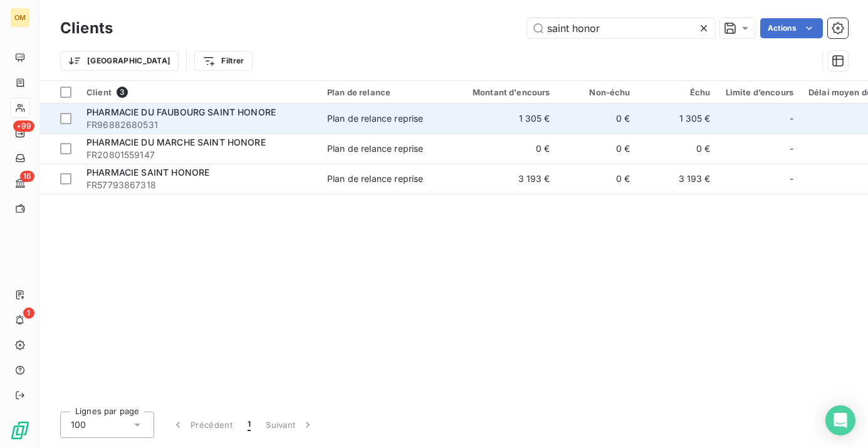 The height and width of the screenshot is (448, 868). What do you see at coordinates (181, 112) in the screenshot?
I see `span: PHARMACIE DU FAUBOURG SAINT HONORE` at bounding box center [181, 112].